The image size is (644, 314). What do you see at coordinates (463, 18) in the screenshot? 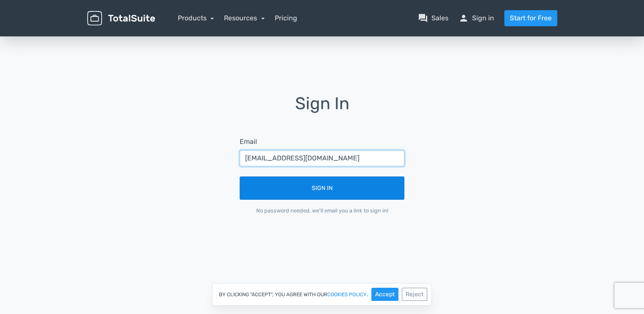
I see `span: person` at bounding box center [463, 18].